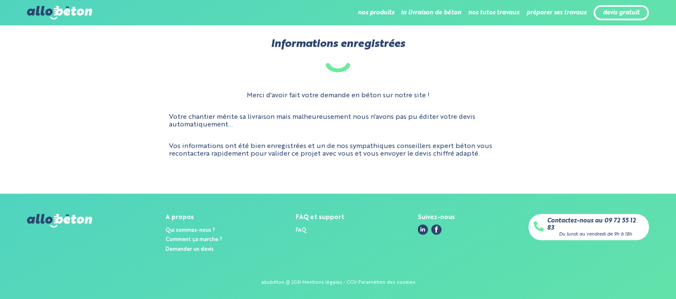  Describe the element at coordinates (352, 282) in the screenshot. I see `a: CGV` at that location.